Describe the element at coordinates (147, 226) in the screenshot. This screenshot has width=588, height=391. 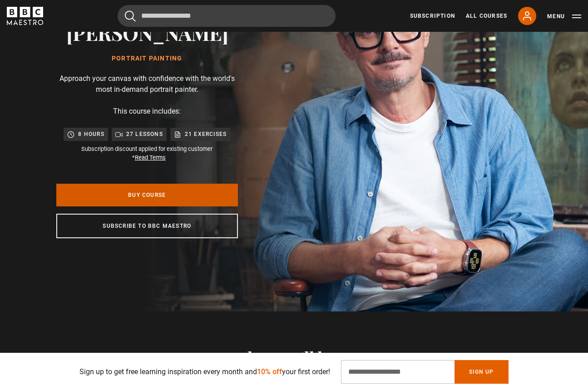
I see `a: Subscribe to BBC Maestro` at that location.